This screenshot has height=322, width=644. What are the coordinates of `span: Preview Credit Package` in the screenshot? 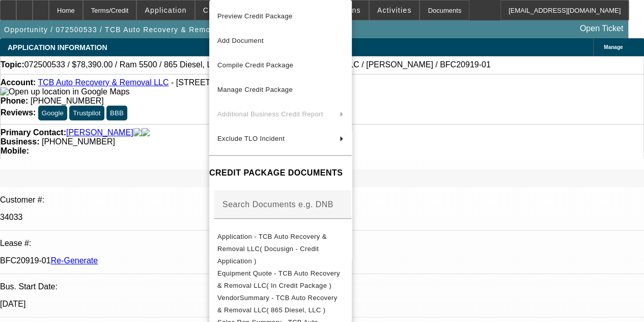 It's located at (255, 16).